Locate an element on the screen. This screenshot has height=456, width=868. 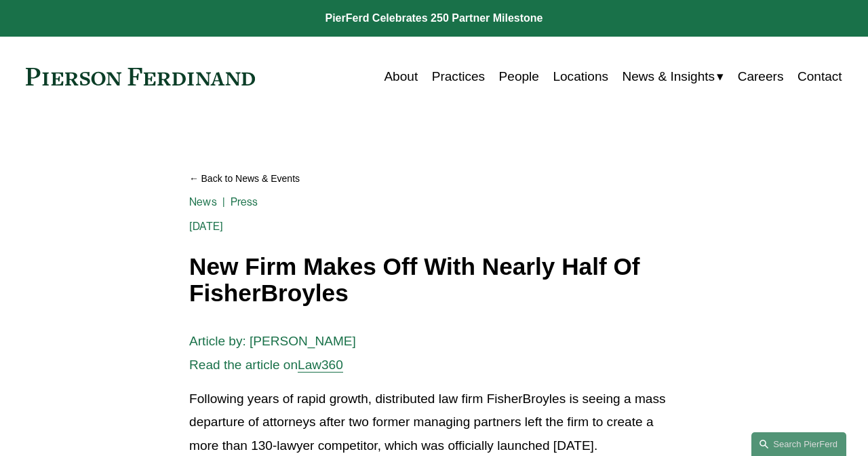
span: News & Insights is located at coordinates (668, 77).